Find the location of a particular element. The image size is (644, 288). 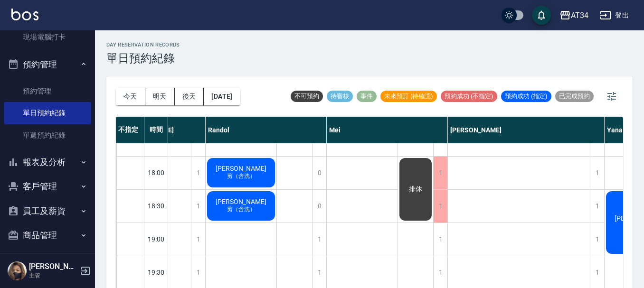

a: 現場電腦打卡 is located at coordinates (48, 37).